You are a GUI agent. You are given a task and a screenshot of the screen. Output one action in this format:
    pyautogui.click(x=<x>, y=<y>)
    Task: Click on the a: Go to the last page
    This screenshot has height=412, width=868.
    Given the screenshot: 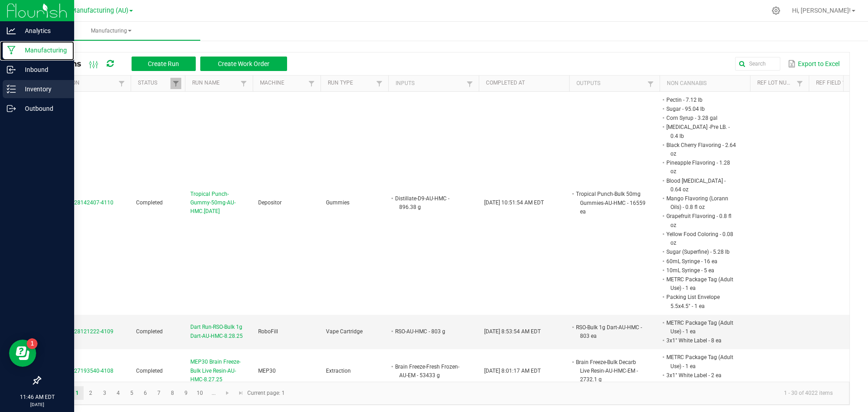 What is the action you would take?
    pyautogui.click(x=240, y=393)
    